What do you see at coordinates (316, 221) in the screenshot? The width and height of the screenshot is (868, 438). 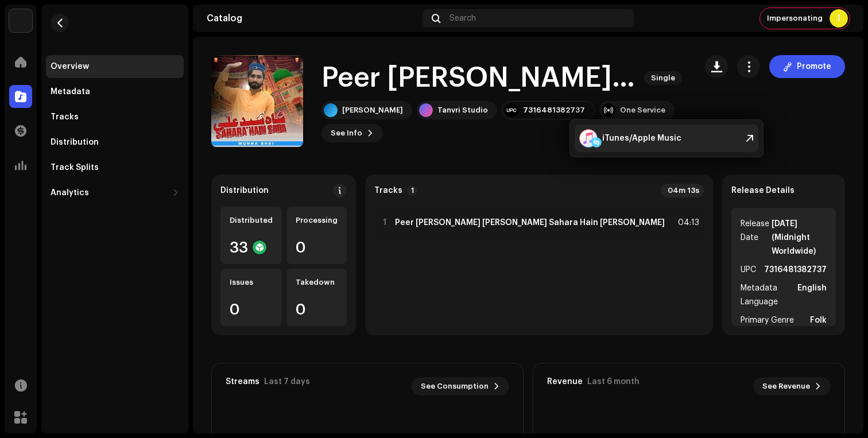 I see `div: Processing` at bounding box center [316, 221].